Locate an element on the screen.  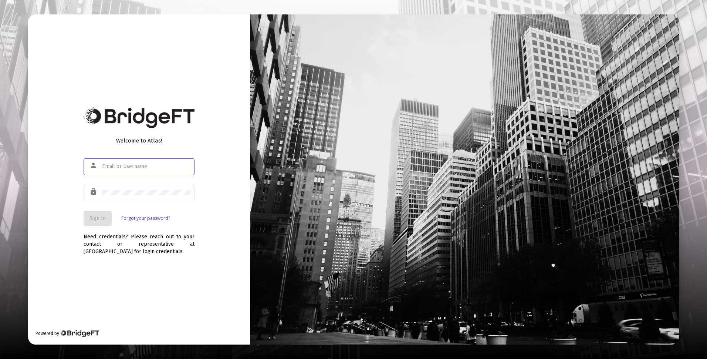
input: Email or Username is located at coordinates (146, 166).